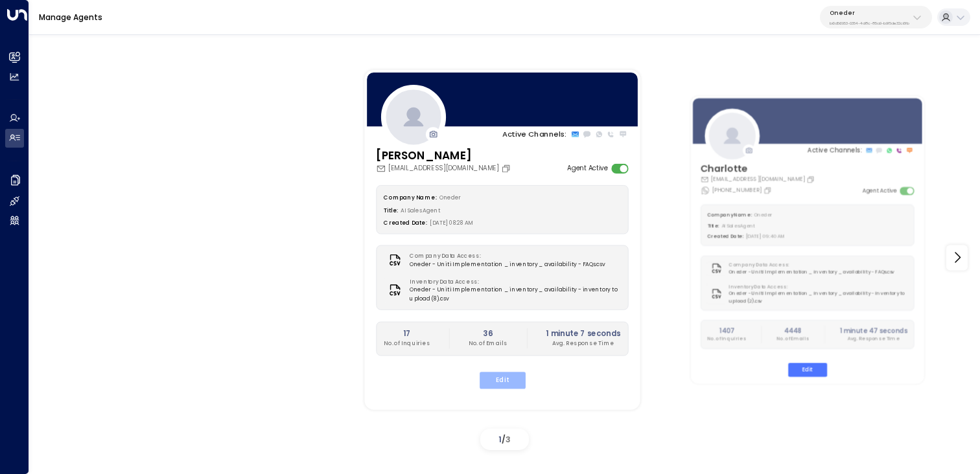  I want to click on h2: 1 minute 47 seconds, so click(873, 331).